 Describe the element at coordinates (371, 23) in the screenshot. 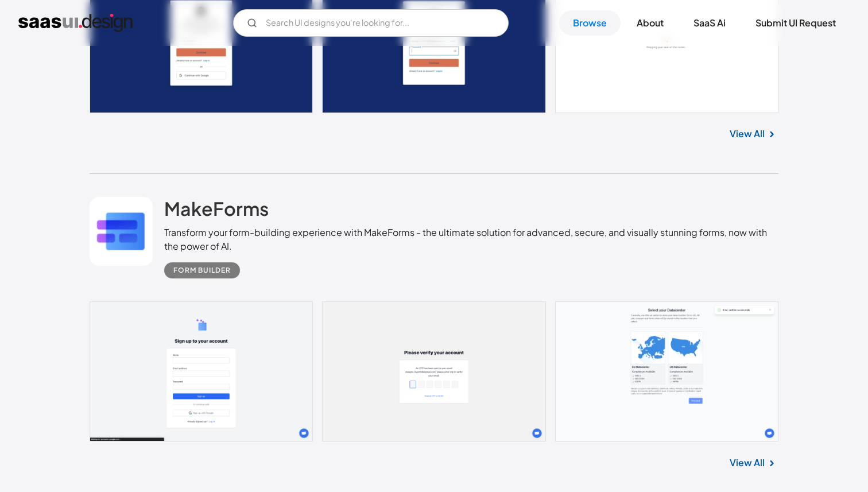

I see `input: Search UI designs you're looking for...` at that location.